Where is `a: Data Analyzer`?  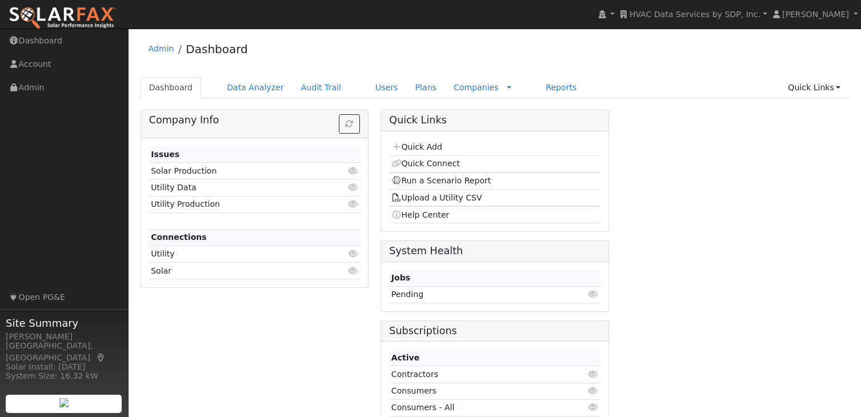 a: Data Analyzer is located at coordinates (255, 87).